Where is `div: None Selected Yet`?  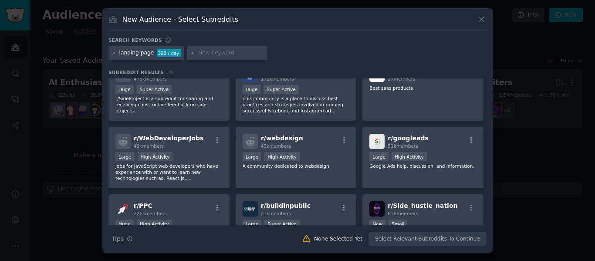 div: None Selected Yet is located at coordinates (338, 239).